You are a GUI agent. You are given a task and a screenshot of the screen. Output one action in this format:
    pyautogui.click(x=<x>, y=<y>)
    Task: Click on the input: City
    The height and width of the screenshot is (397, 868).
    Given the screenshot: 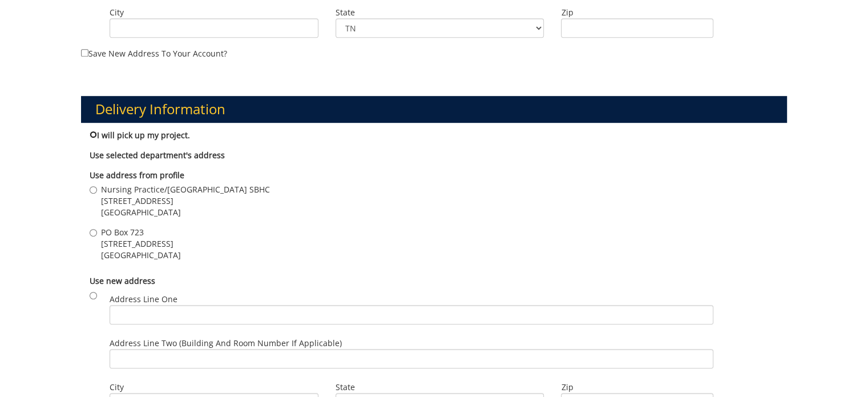 What is the action you would take?
    pyautogui.click(x=214, y=28)
    